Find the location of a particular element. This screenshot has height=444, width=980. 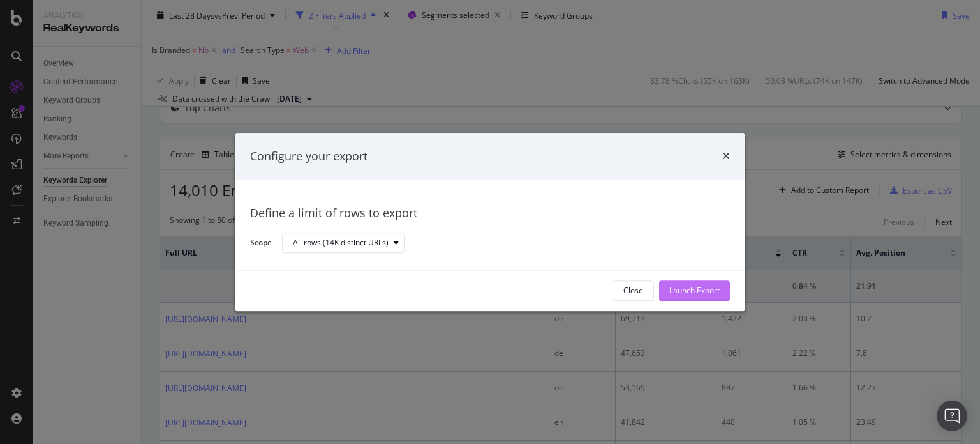

div: Close is located at coordinates (633, 291).